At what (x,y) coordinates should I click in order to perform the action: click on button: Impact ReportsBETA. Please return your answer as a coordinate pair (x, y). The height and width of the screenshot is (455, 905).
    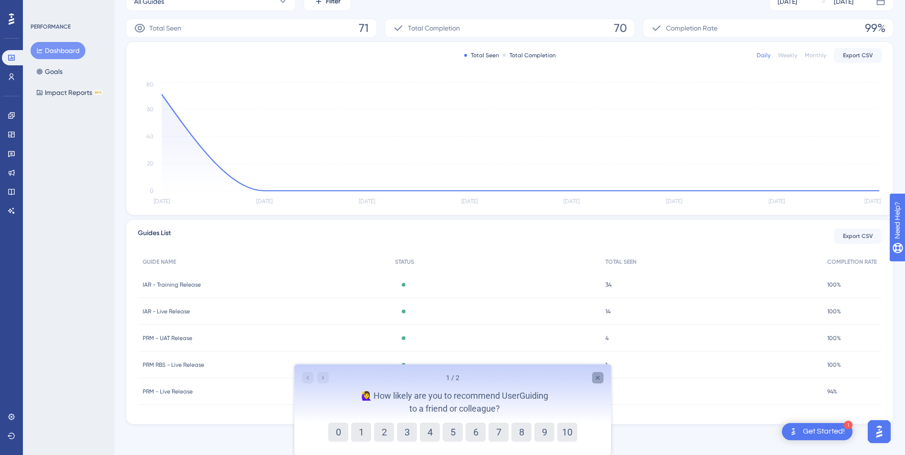
    Looking at the image, I should click on (69, 93).